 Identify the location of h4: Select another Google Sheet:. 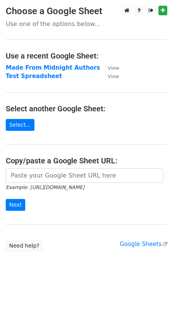
(87, 109).